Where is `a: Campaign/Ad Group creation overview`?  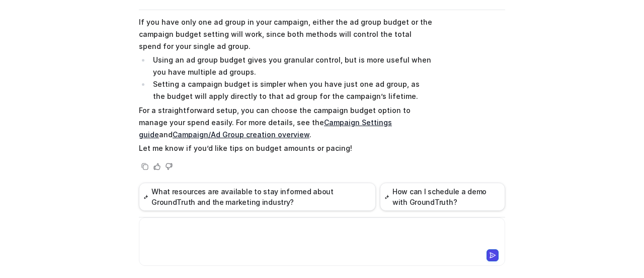 a: Campaign/Ad Group creation overview is located at coordinates (241, 134).